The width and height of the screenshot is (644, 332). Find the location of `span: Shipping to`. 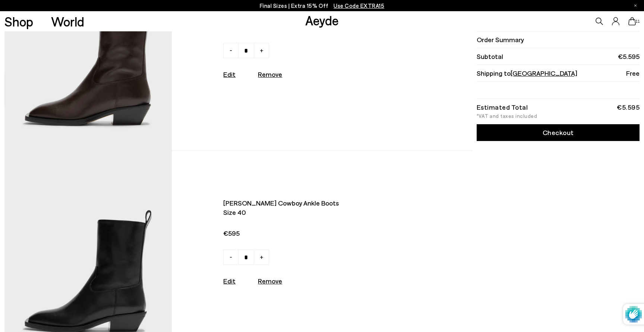

span: Shipping to is located at coordinates (527, 73).